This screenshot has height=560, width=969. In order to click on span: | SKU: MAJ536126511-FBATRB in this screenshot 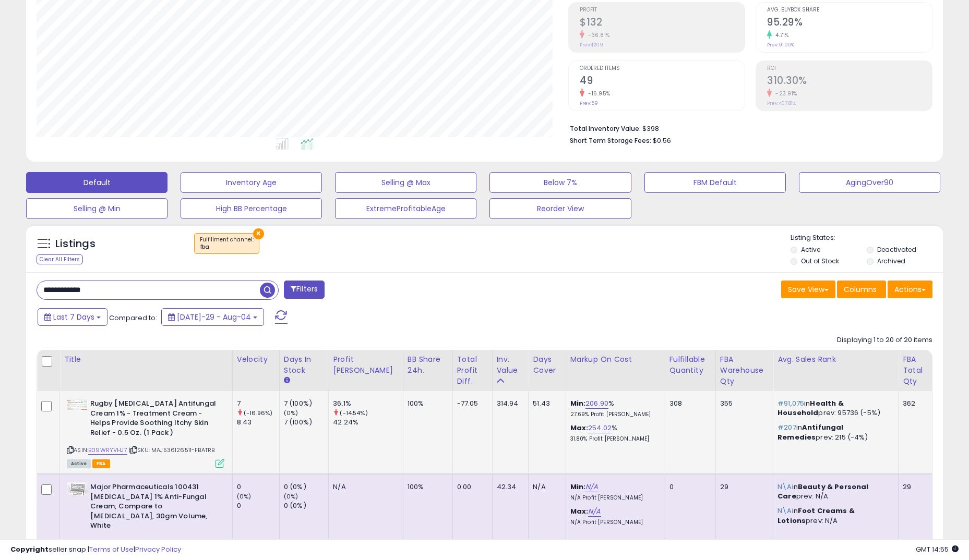, I will do `click(171, 450)`.